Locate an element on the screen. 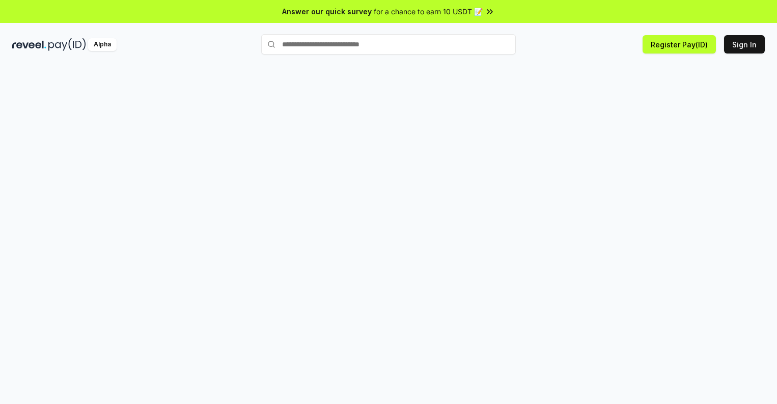 This screenshot has height=404, width=777. button: Register Pay(ID) is located at coordinates (679, 44).